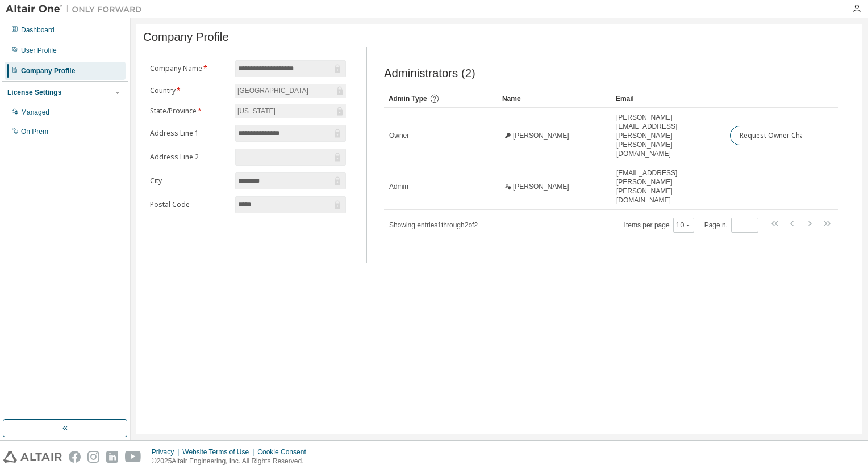 This screenshot has width=868, height=473. Describe the element at coordinates (683, 225) in the screenshot. I see `button: 10` at that location.